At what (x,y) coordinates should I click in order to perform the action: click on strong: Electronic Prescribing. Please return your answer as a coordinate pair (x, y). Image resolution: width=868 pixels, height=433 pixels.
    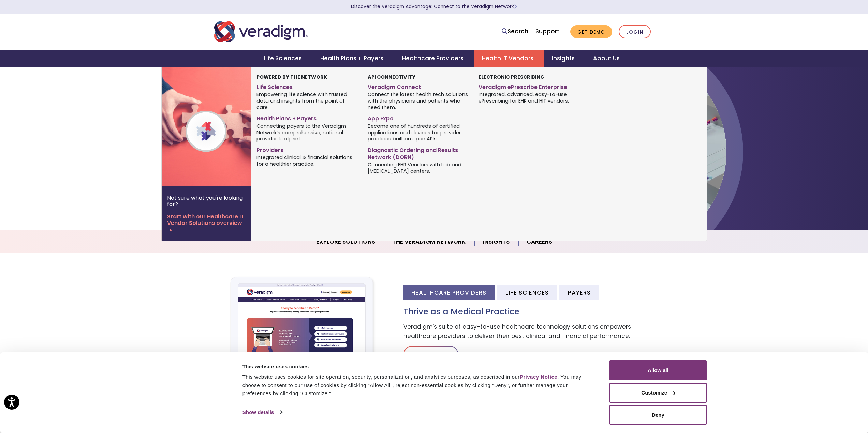
    Looking at the image, I should click on (511, 77).